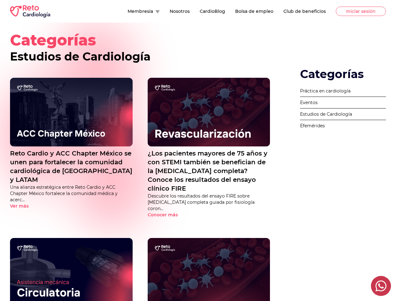 The width and height of the screenshot is (396, 301). I want to click on p: Reto Cardio y ACC Chapter México se unen para fortalecer la comunidad cardiológica de [GEOGRAPHIC..., so click(71, 166).